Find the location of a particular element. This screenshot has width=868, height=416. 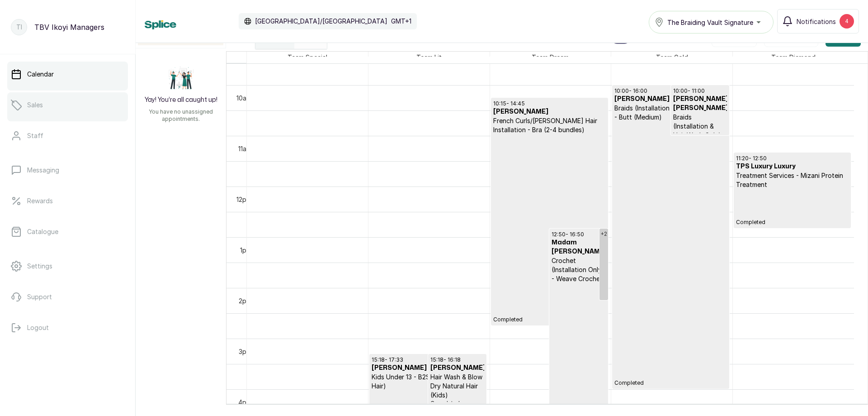

a: Staff is located at coordinates (67, 136).